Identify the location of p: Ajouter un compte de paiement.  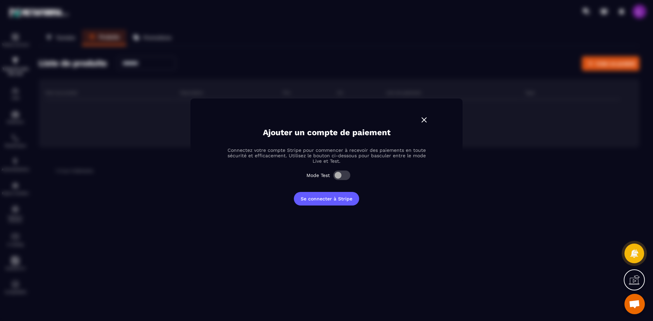
(327, 133).